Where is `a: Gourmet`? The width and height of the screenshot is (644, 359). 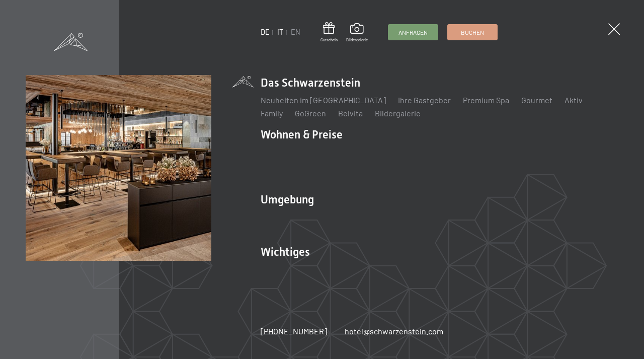
a: Gourmet is located at coordinates (537, 100).